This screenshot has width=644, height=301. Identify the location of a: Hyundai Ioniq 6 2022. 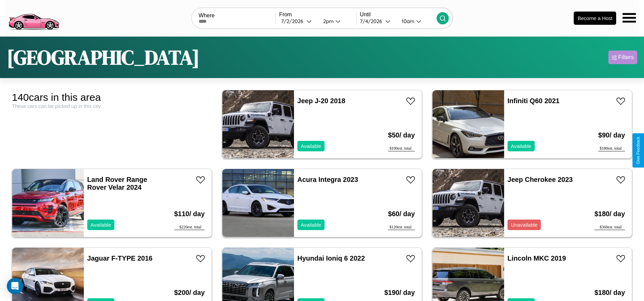
(331, 258).